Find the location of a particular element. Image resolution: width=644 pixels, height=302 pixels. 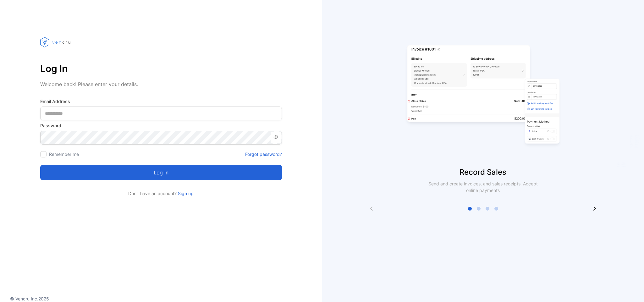

a: Sign up is located at coordinates (185, 193).